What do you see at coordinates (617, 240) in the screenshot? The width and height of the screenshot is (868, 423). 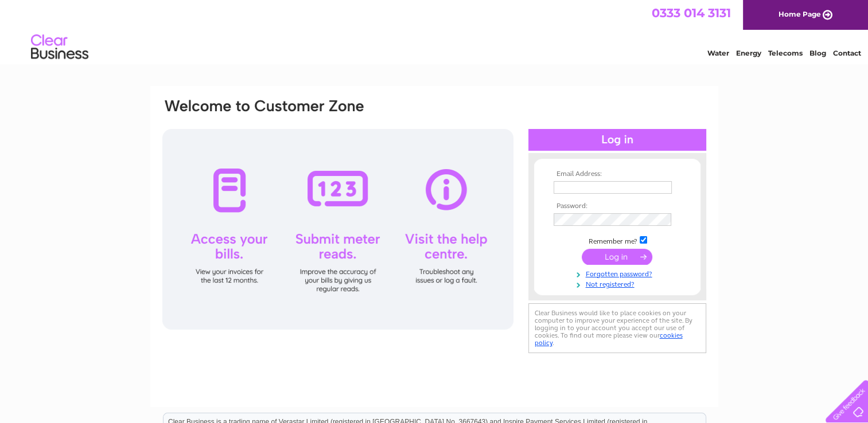 I see `td: Remember me?` at bounding box center [617, 240].